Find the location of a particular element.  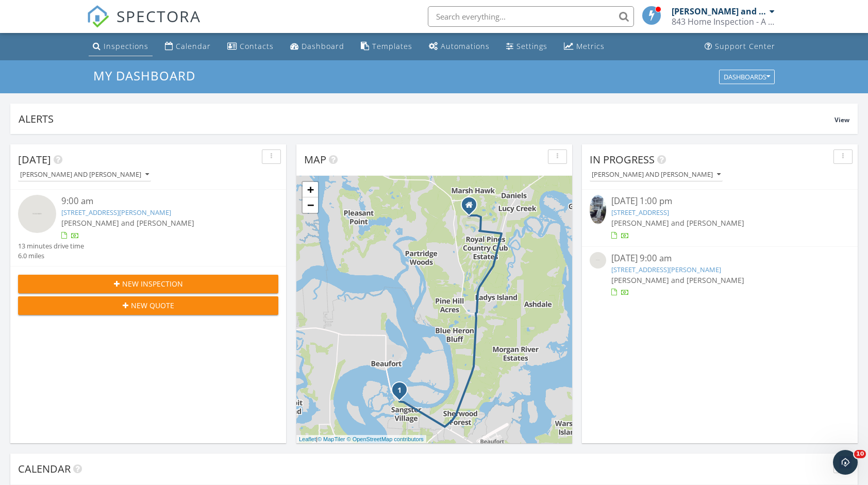

div: Dashboards is located at coordinates (747, 77).